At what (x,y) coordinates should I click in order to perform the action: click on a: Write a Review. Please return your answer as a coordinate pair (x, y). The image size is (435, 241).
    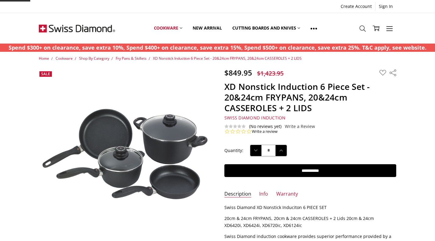
    Looking at the image, I should click on (300, 127).